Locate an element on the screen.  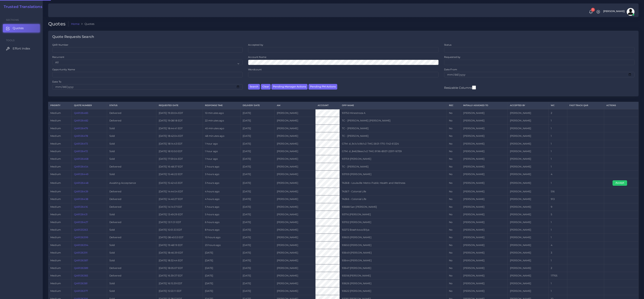
a: QAR126472 is located at coordinates (81, 151).